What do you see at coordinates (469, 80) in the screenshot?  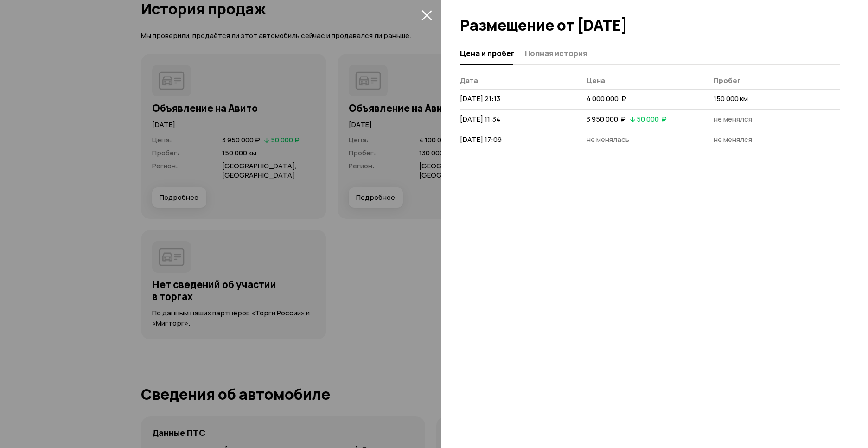 I see `span: Дата` at bounding box center [469, 80].